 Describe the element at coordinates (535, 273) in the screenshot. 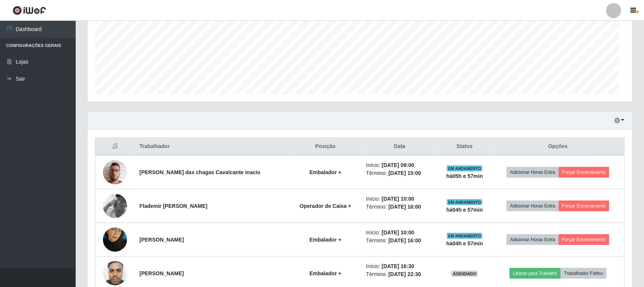

I see `button: Liberar para Trabalho` at that location.